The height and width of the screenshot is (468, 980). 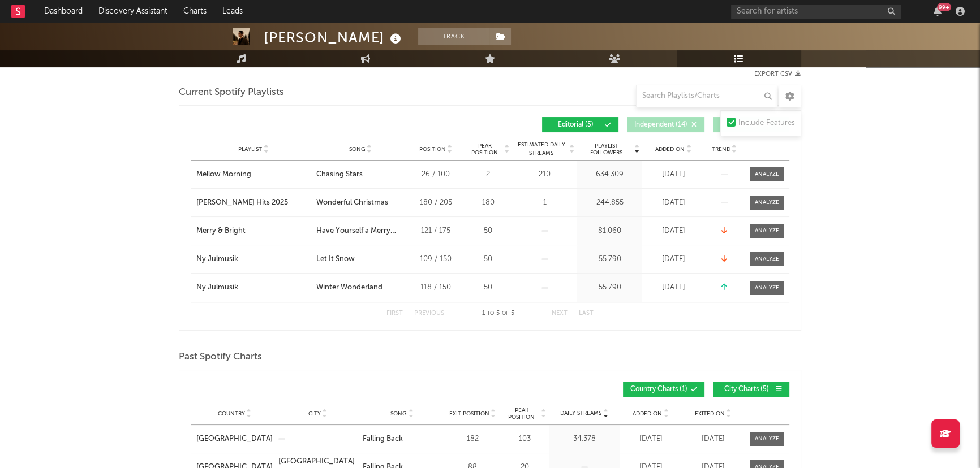 What do you see at coordinates (436, 231) in the screenshot?
I see `div: 121 / 175` at bounding box center [436, 231].